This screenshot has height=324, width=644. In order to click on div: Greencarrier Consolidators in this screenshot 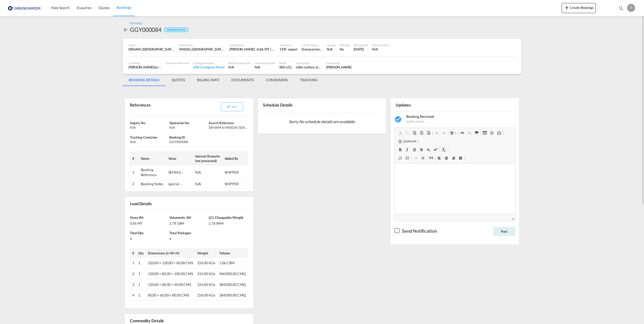, I will do `click(312, 49)`.